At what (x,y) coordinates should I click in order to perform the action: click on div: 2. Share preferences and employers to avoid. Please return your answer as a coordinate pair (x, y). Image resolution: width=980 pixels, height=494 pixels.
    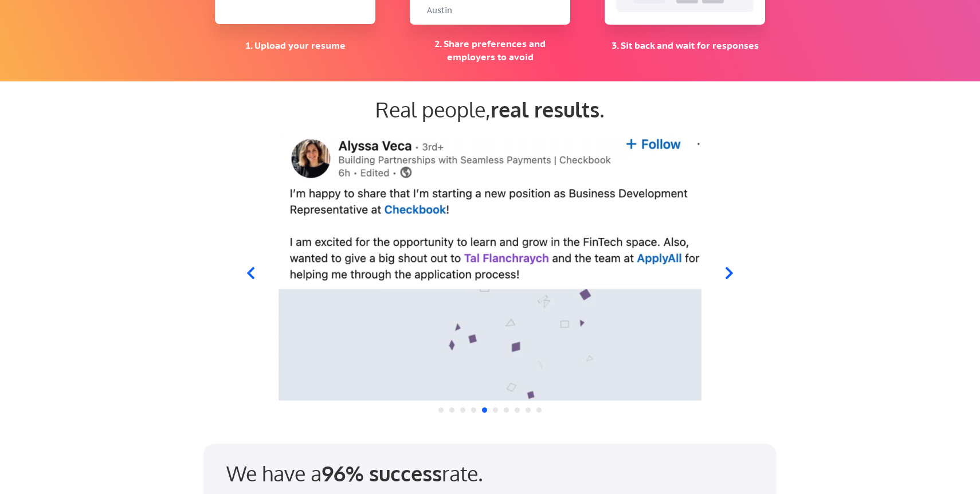
    Looking at the image, I should click on (490, 50).